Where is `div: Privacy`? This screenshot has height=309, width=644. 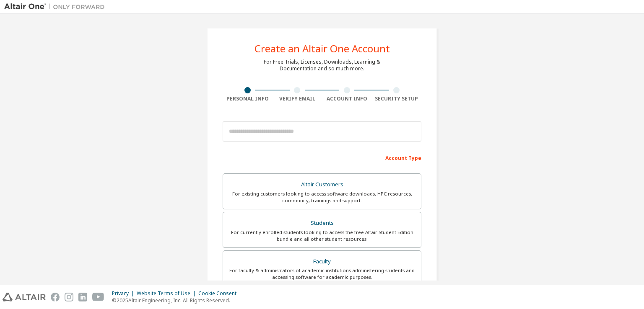
div: Privacy is located at coordinates (124, 294).